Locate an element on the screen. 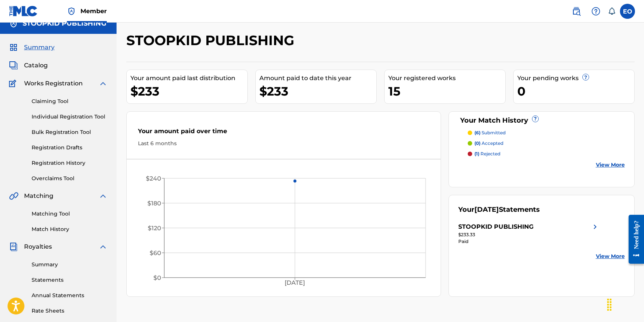 The image size is (644, 322). p: rejected is located at coordinates (487, 154).